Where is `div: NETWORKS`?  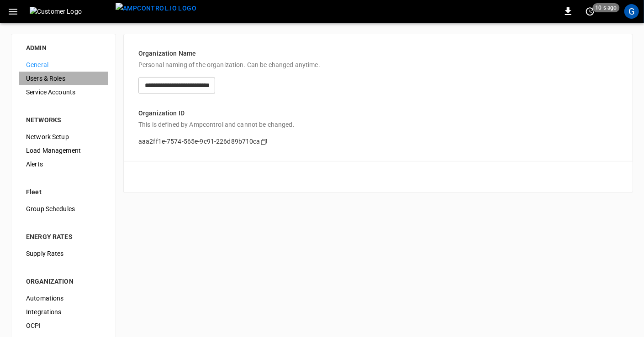 div: NETWORKS is located at coordinates (63, 120).